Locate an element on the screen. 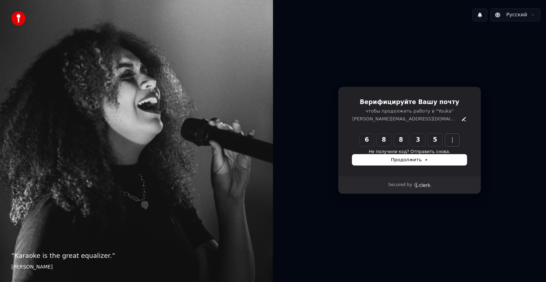 This screenshot has width=546, height=282. h1: Верифицируйте Вашу почту is located at coordinates (409, 102).